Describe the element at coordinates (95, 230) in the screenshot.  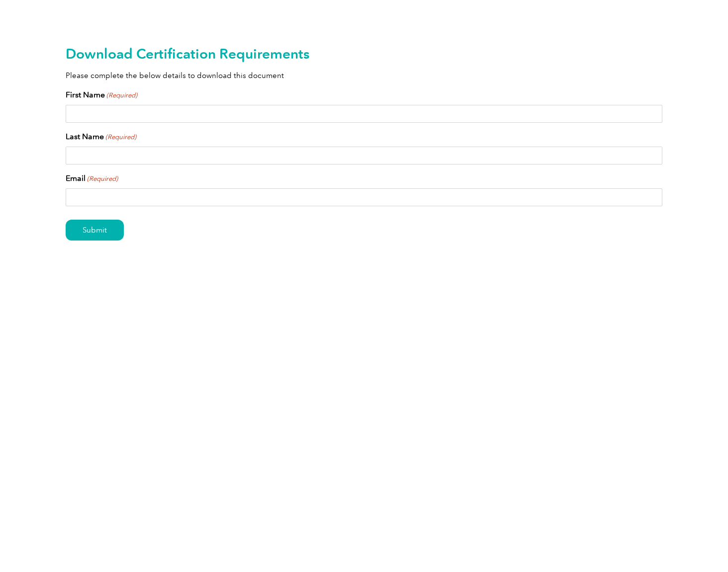
I see `input: Submit` at that location.